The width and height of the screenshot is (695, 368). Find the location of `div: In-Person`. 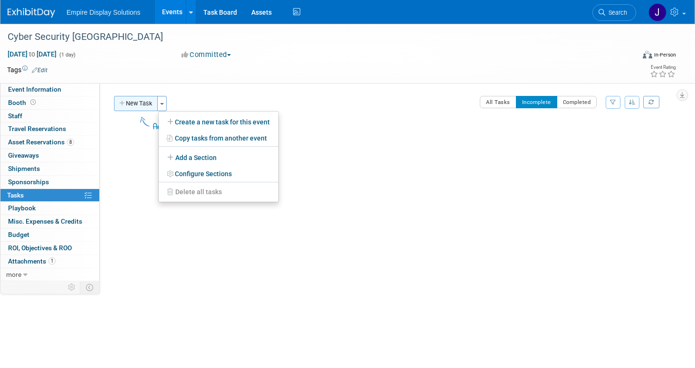

div: In-Person is located at coordinates (664, 55).